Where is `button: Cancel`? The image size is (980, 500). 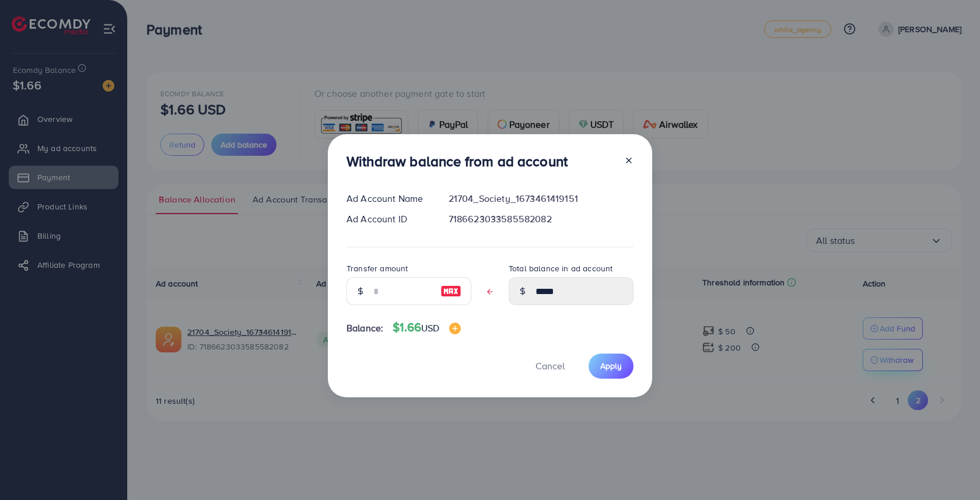
button: Cancel is located at coordinates (550, 366).